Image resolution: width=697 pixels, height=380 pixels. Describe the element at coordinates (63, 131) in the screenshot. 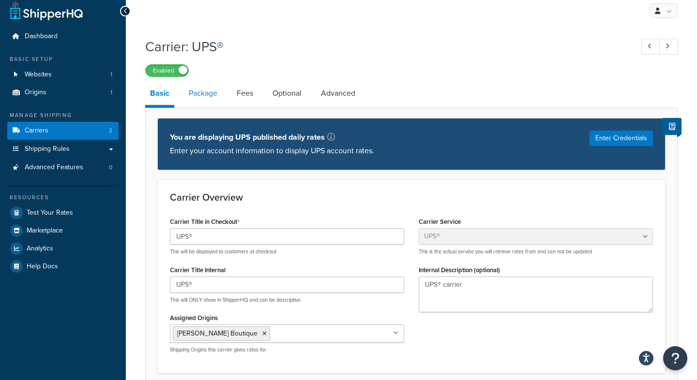

I see `a: Carriers2` at that location.